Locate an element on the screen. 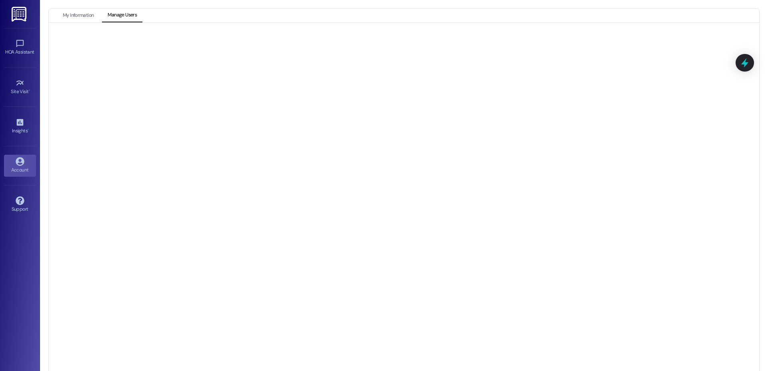 Image resolution: width=768 pixels, height=371 pixels. a: Site Visit • is located at coordinates (20, 87).